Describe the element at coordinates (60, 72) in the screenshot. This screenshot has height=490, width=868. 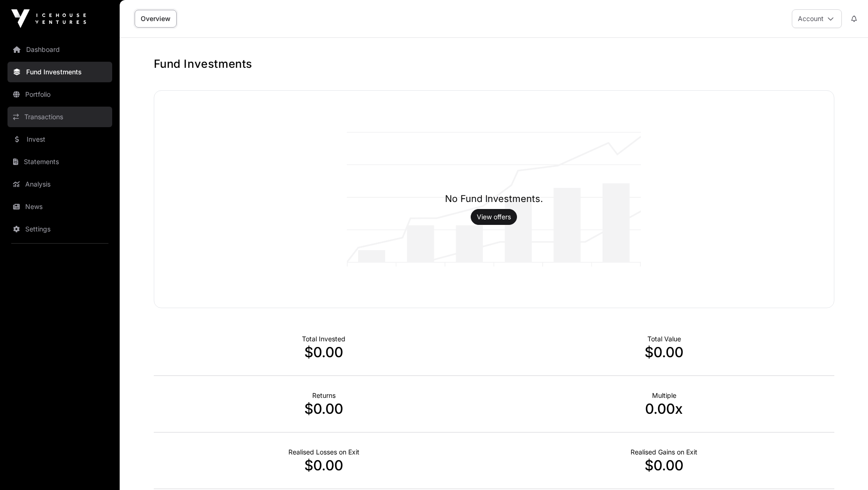
I see `a: Fund Investments` at that location.